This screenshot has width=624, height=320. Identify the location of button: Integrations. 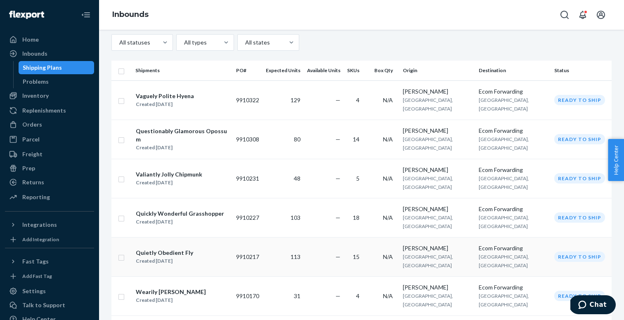
(50, 225).